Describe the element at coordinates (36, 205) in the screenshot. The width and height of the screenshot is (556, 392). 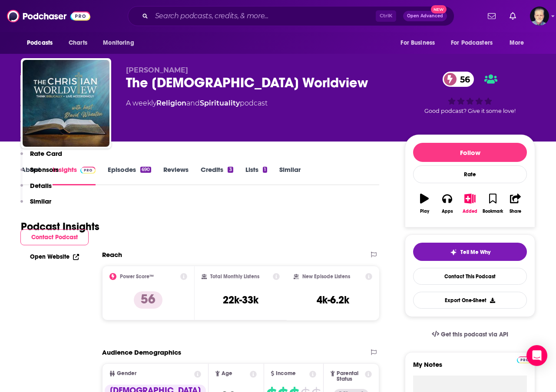
I see `button: Similar` at that location.